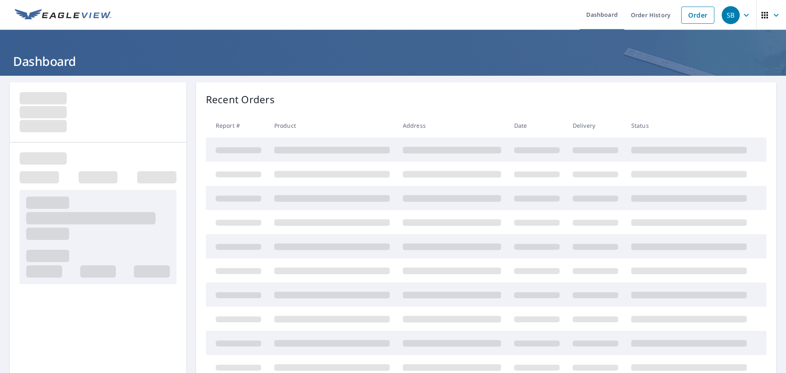 The height and width of the screenshot is (373, 786). Describe the element at coordinates (452, 125) in the screenshot. I see `th: Address` at that location.